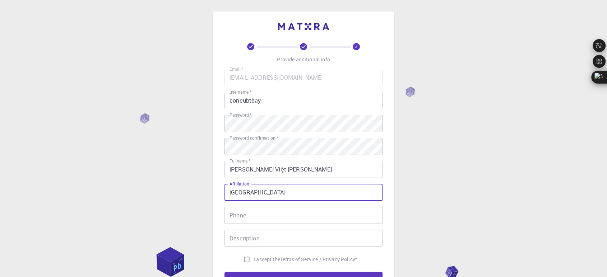 The image size is (607, 277). I want to click on label: username, so click(240, 92).